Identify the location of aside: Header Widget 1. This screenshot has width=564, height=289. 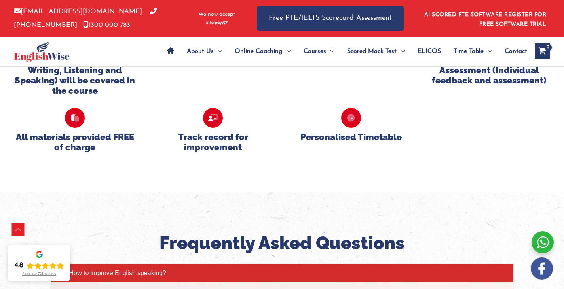
(485, 18).